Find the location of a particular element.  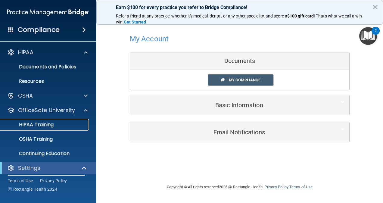

a: Basic Information is located at coordinates (240, 105).